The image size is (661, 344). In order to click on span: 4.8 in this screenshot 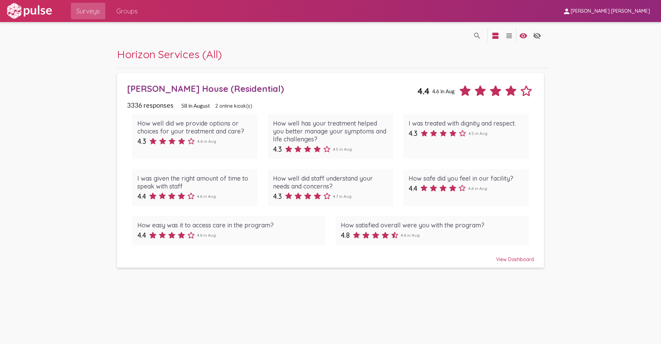, I will do `click(345, 235)`.